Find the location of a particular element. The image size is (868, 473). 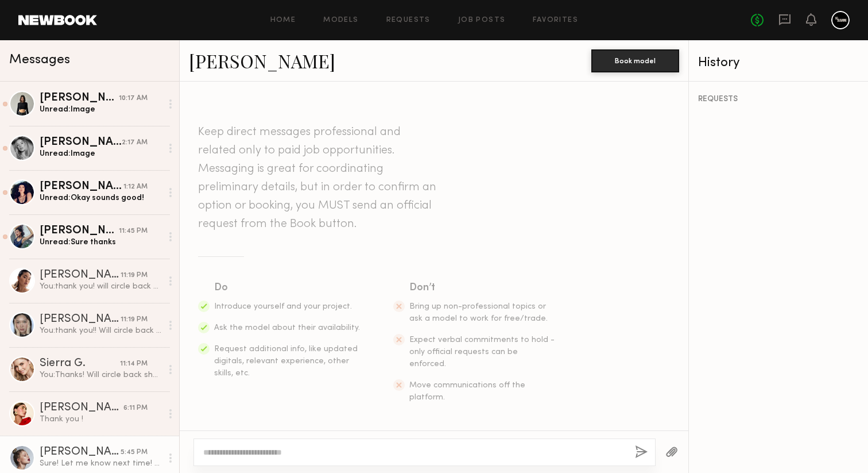

div: Unread: Sure thanks is located at coordinates (101, 242).